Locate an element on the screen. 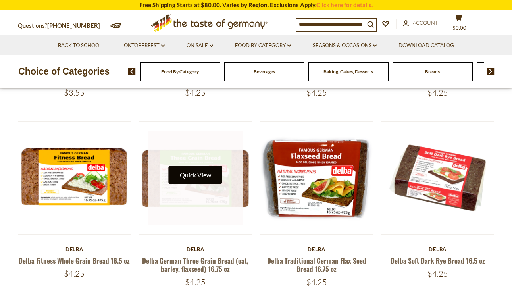  img: next arrow is located at coordinates (491, 71).